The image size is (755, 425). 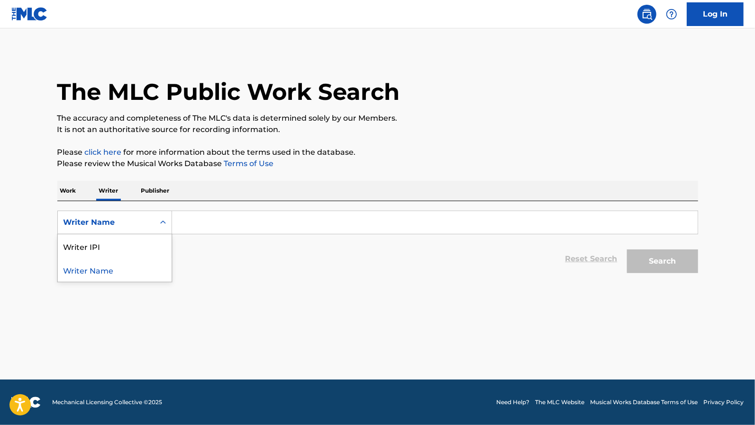 I want to click on p: Please review the Musical Works Database, so click(x=378, y=164).